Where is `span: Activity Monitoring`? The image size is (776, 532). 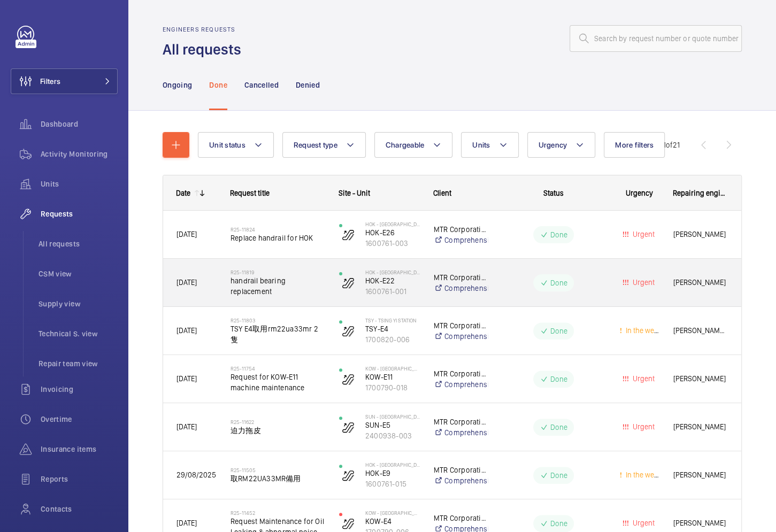 span: Activity Monitoring is located at coordinates (79, 154).